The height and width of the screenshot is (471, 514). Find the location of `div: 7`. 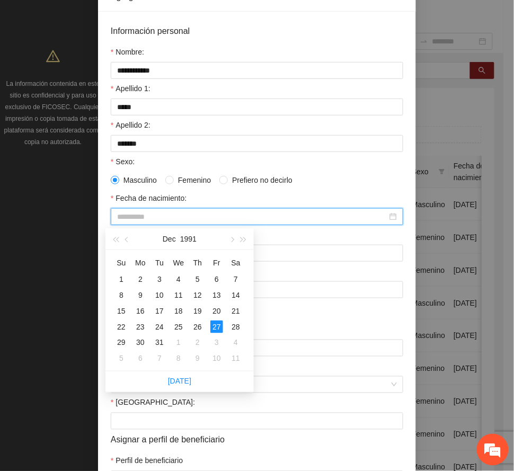

div: 7 is located at coordinates (160, 359).